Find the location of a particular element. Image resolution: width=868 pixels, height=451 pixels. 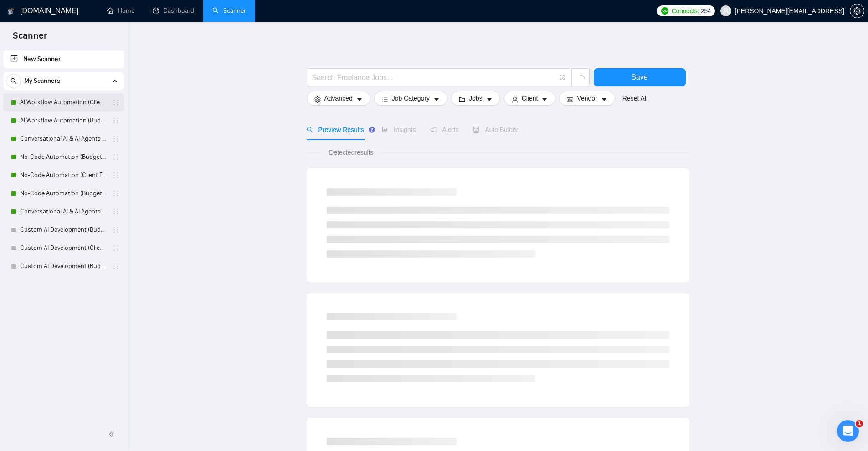

span: Insights is located at coordinates (399, 130).